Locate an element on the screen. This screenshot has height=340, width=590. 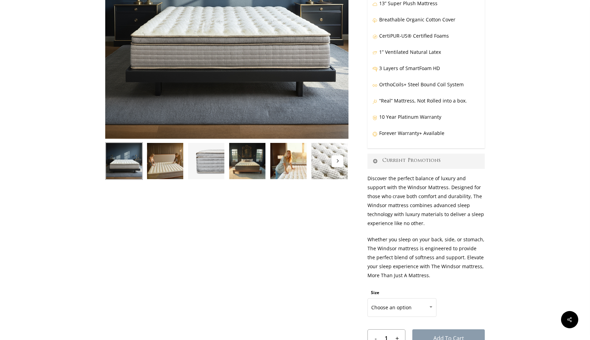
p: Breathable Organic Cotton Cover is located at coordinates (426, 23).